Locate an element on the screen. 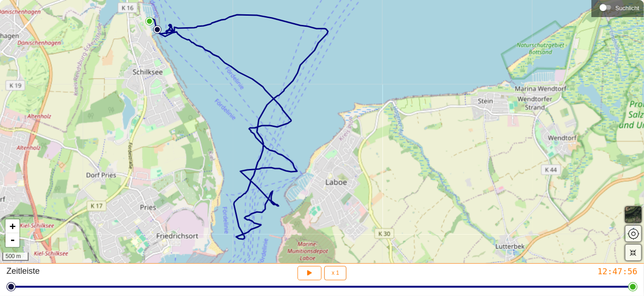 The height and width of the screenshot is (296, 644). button: x 1 is located at coordinates (336, 273).